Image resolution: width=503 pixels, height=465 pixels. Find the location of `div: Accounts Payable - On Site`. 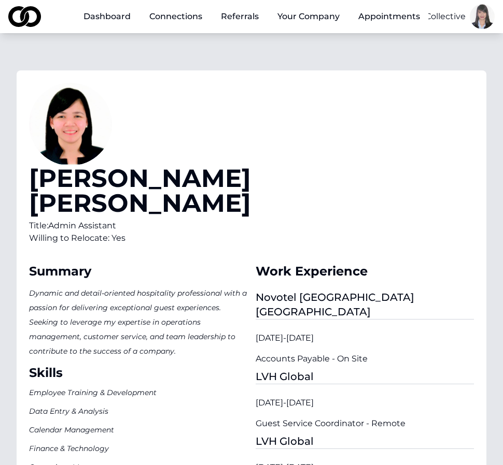

div: Accounts Payable - On Site is located at coordinates (364, 359).